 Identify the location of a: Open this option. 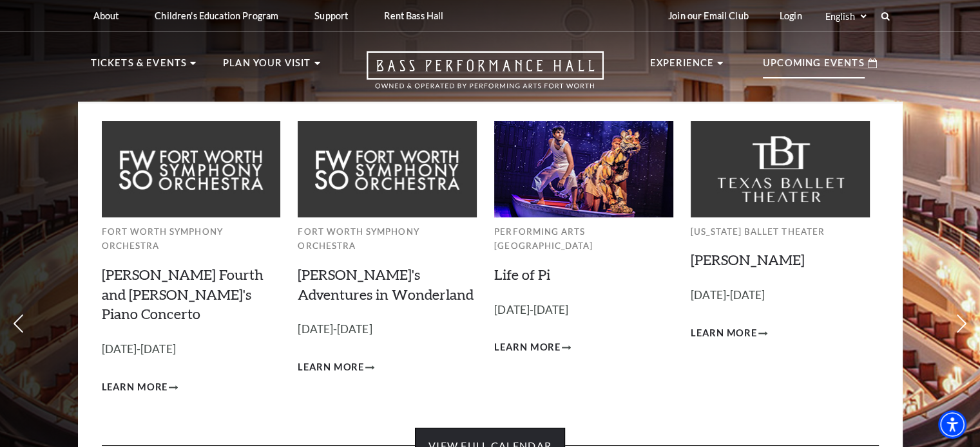
(485, 76).